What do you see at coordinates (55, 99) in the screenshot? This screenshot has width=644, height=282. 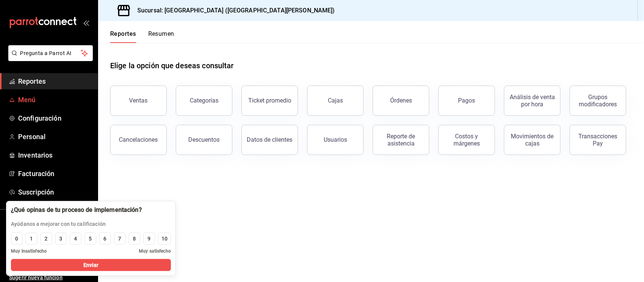 I see `span: Menú` at bounding box center [55, 99].